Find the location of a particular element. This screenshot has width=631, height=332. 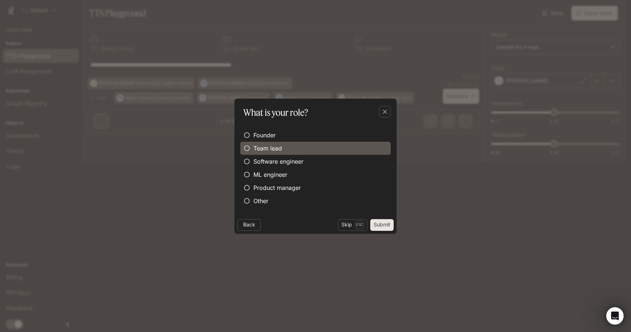

span: Founder is located at coordinates (265, 135).